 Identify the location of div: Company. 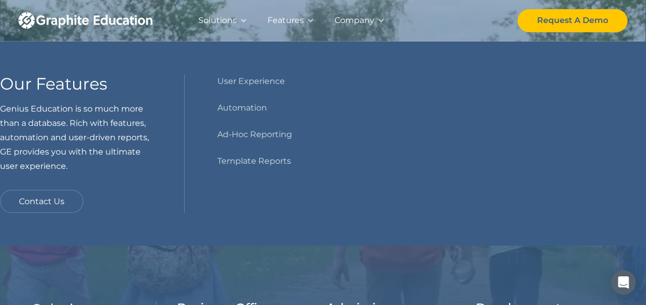
(354, 20).